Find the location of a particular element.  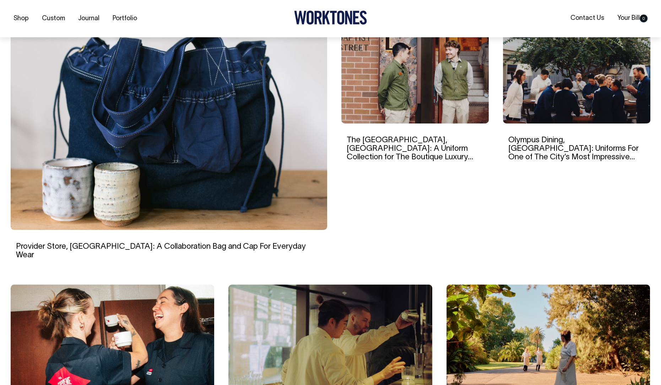

a: Journal is located at coordinates (89, 18).